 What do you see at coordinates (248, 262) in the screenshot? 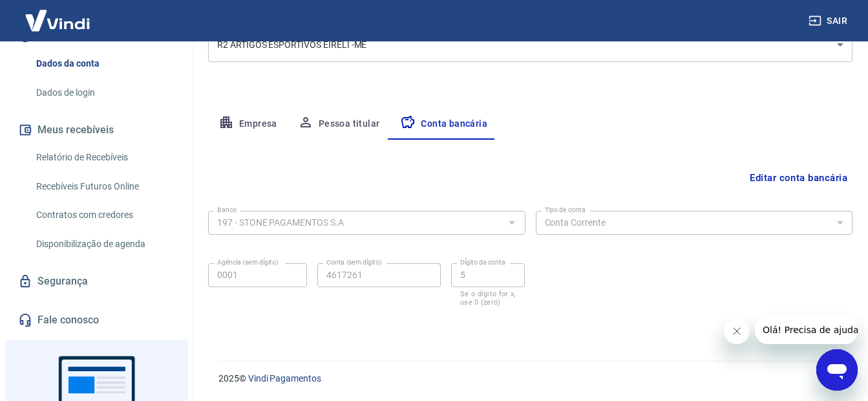
I see `label: Agência (sem dígito)` at bounding box center [248, 262].